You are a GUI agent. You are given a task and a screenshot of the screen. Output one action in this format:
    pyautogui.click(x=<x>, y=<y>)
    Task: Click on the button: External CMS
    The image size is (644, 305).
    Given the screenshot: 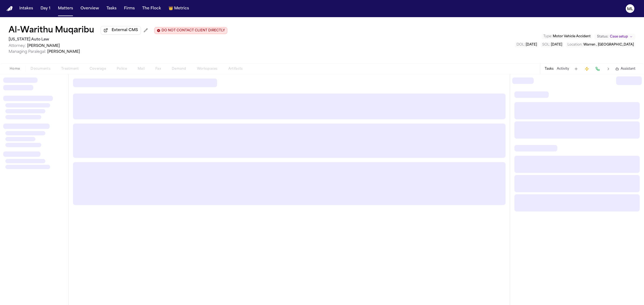 What is the action you would take?
    pyautogui.click(x=121, y=30)
    